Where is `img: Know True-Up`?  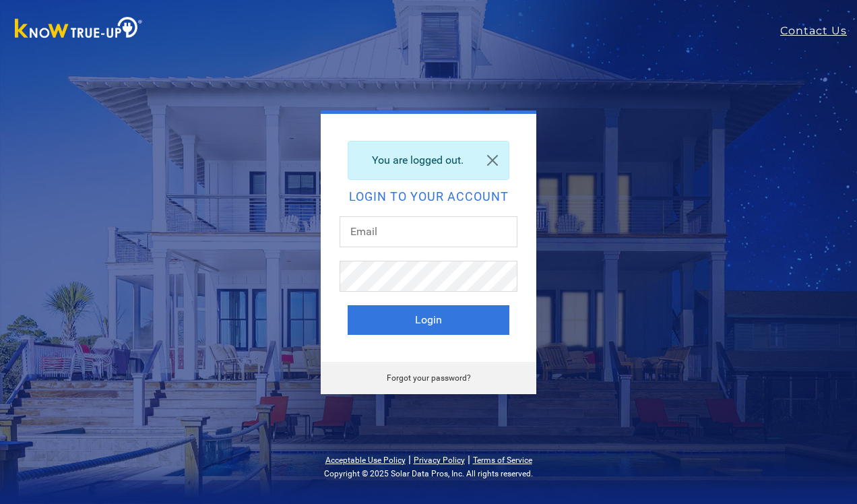
img: Know True-Up is located at coordinates (79, 29).